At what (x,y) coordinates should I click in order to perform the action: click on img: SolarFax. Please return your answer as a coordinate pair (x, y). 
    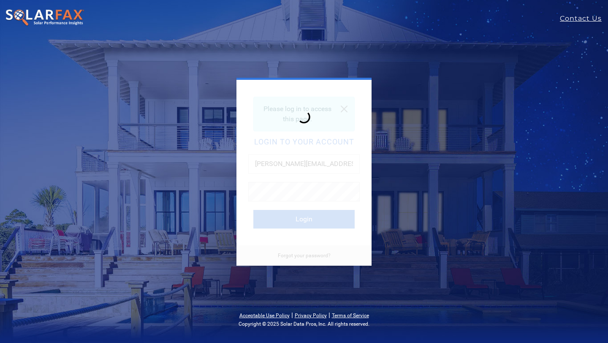
    Looking at the image, I should click on (45, 18).